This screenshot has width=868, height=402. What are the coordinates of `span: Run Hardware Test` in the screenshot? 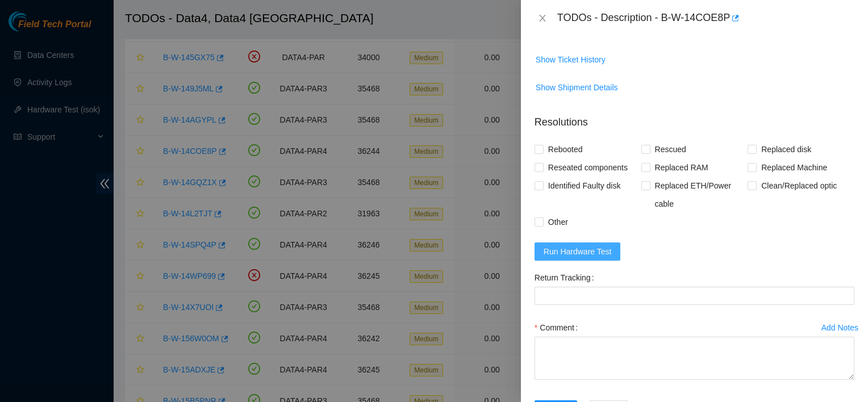 It's located at (578, 251).